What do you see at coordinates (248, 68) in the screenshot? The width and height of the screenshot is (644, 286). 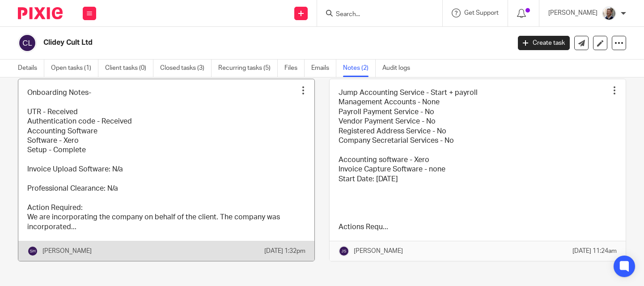 I see `a: Recurring tasks (5)` at bounding box center [248, 68].